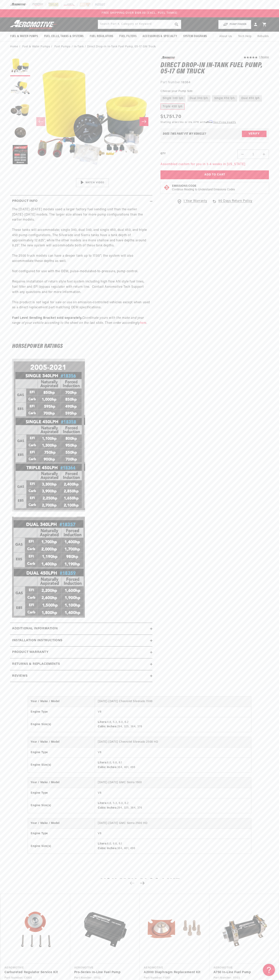  I want to click on button: Verify, so click(255, 134).